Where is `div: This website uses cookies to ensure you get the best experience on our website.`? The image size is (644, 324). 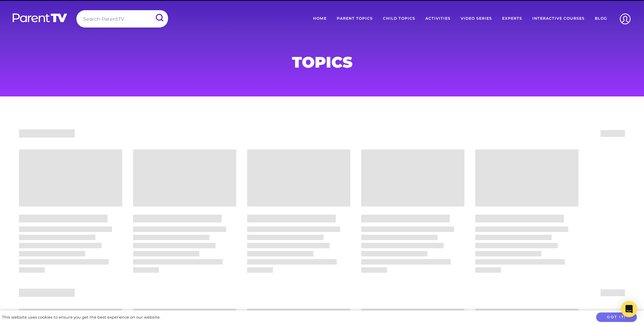 div: This website uses cookies to ensure you get the best experience on our website. is located at coordinates (81, 317).